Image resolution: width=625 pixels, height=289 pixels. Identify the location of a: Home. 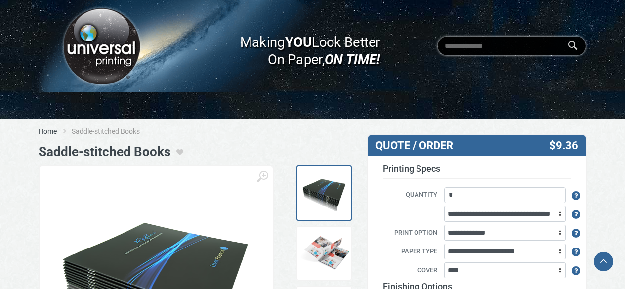
(47, 131).